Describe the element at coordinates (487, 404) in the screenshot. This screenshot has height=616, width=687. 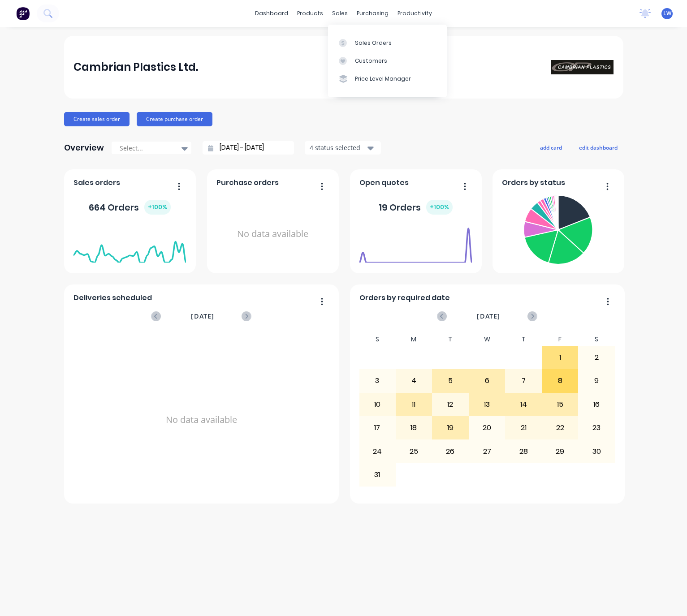
I see `div: 13` at that location.